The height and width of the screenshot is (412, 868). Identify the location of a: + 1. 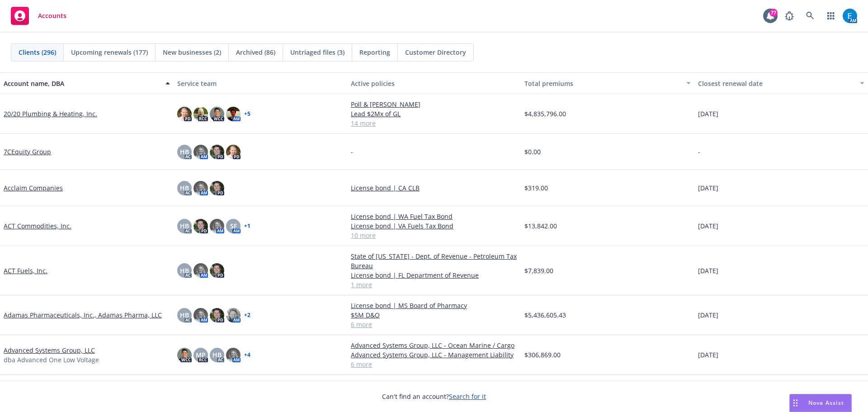
(248, 226).